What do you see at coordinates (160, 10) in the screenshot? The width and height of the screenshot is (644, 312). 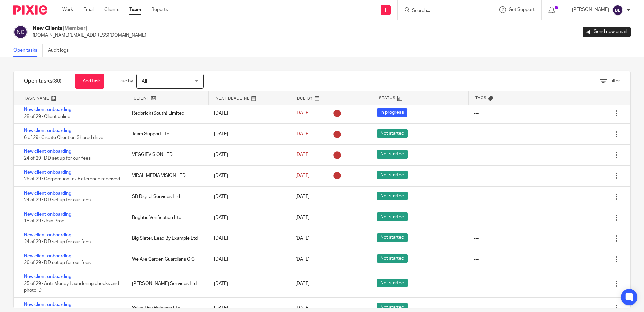 I see `a: Reports` at bounding box center [160, 10].